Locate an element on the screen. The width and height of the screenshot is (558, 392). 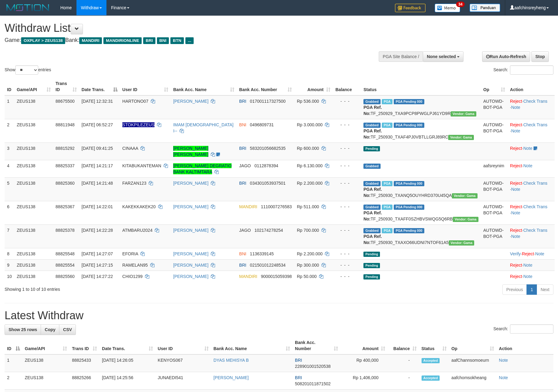
span: 88815292 is located at coordinates (65, 148).